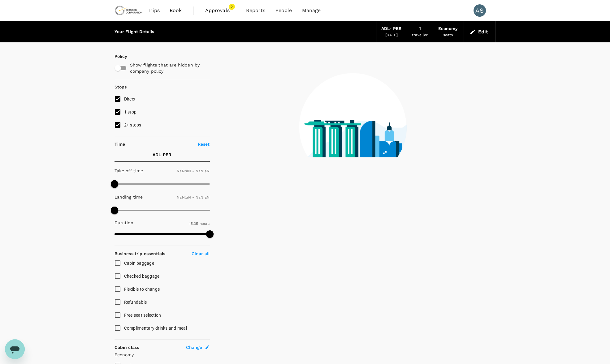  Describe the element at coordinates (142, 276) in the screenshot. I see `span: Checked baggage` at that location.